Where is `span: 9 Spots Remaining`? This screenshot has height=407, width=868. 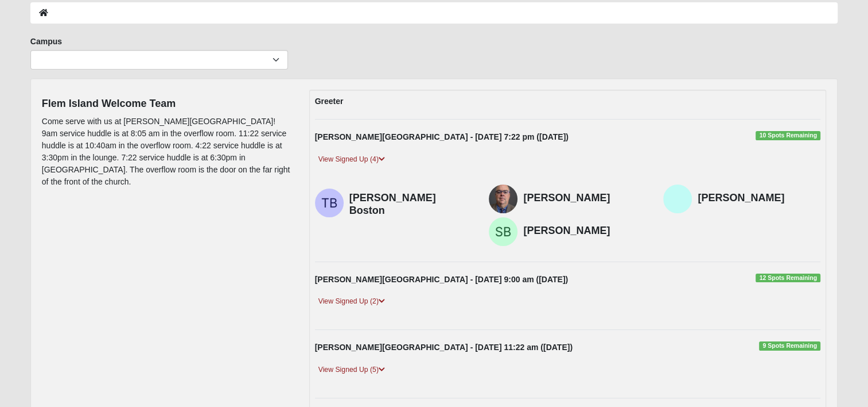 span: 9 Spots Remaining is located at coordinates (790, 346).